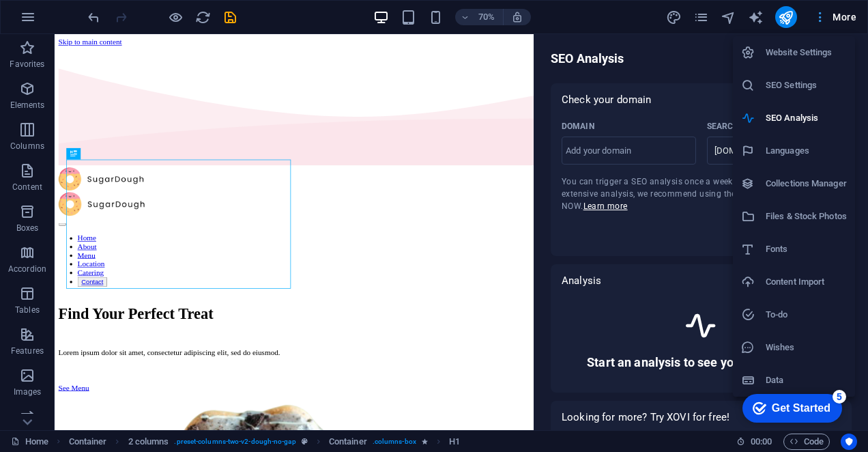  Describe the element at coordinates (806, 315) in the screenshot. I see `h6: To-do` at that location.